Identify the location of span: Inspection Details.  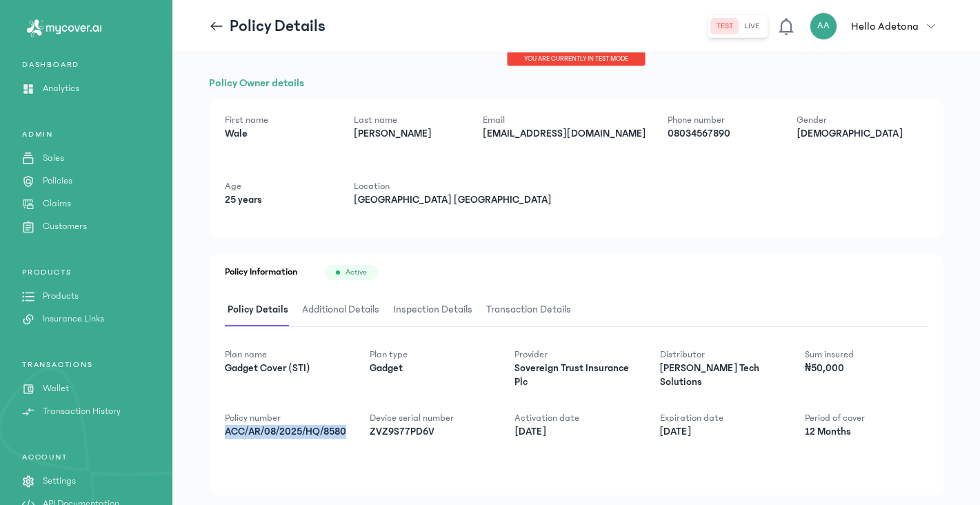
(432, 310).